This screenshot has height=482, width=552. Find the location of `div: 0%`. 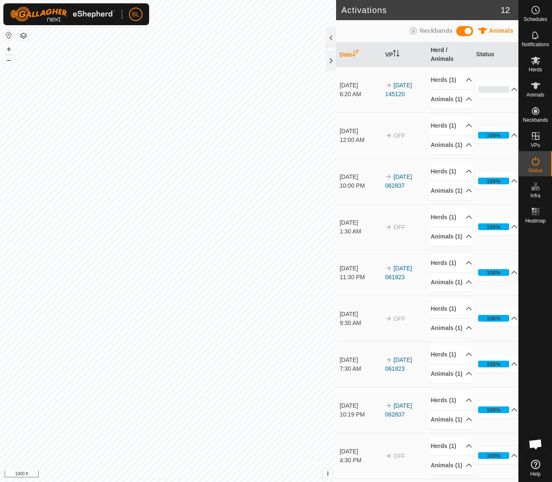

div: 0% is located at coordinates (494, 90).